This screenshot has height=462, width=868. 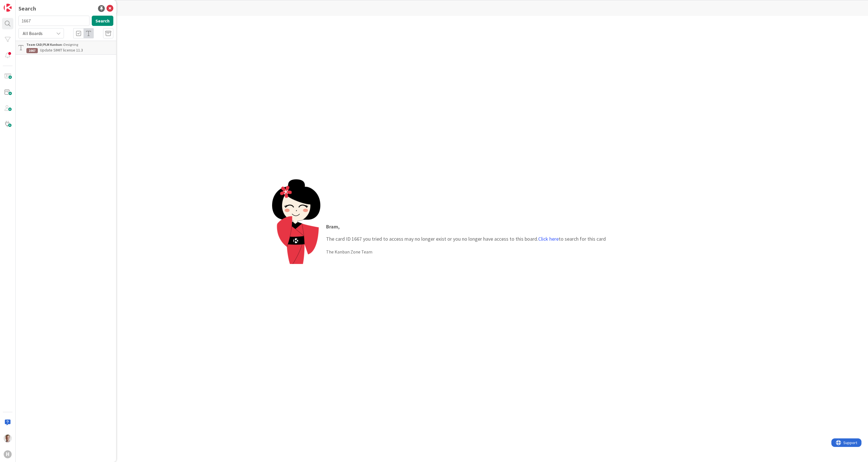 I want to click on a: Team CAD/PLM Kanban ›Designing1667Update SIMIT license 11.3, so click(x=66, y=47).